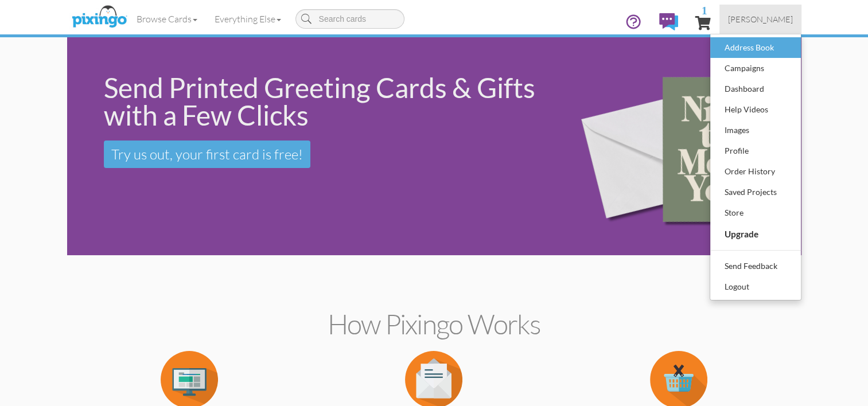  I want to click on img: pixingo logo, so click(99, 17).